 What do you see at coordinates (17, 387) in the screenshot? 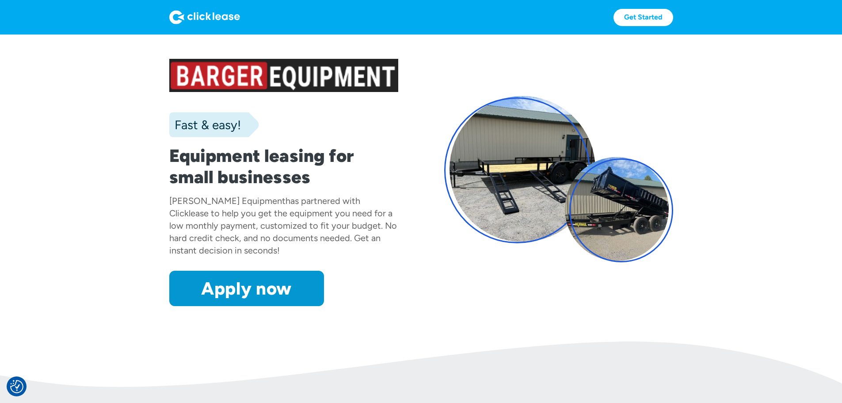
I see `img: Revisit consent button` at bounding box center [17, 387].